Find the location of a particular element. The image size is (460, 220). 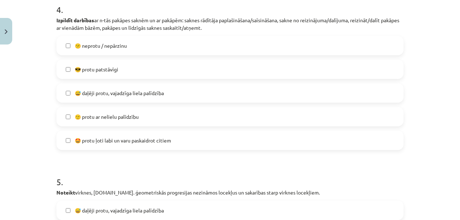

b: Izpildīt darbības is located at coordinates (75, 20).